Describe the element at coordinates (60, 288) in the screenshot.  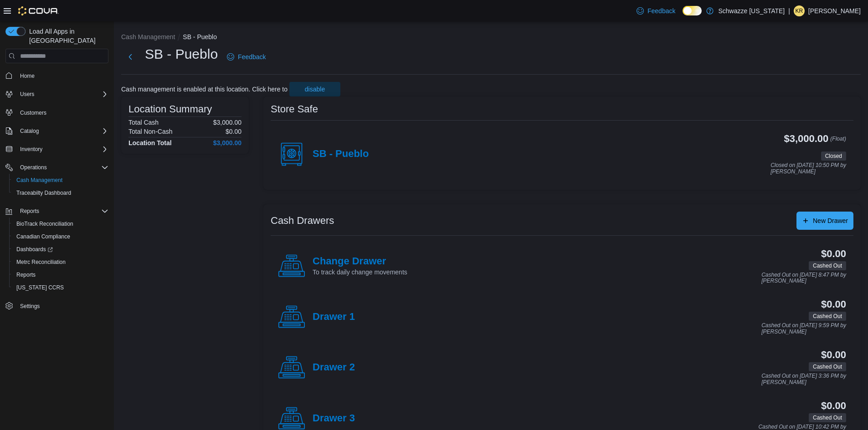
I see `span: Washington CCRS` at that location.